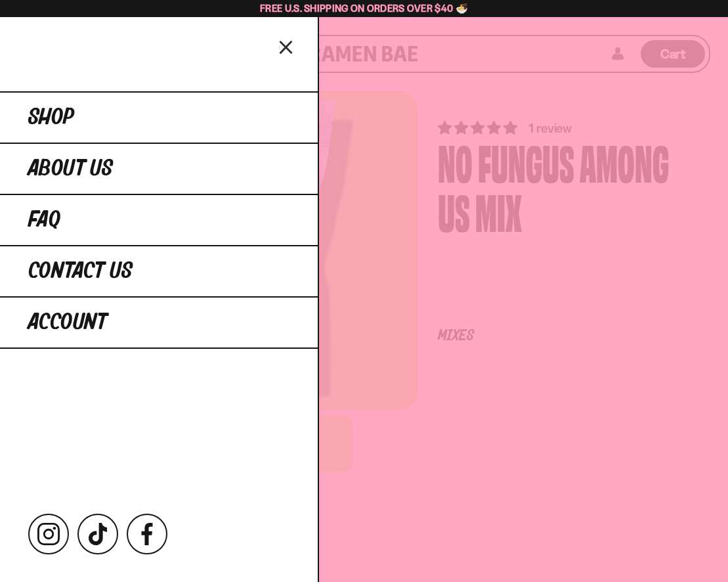  I want to click on button: Close menu, so click(287, 46).